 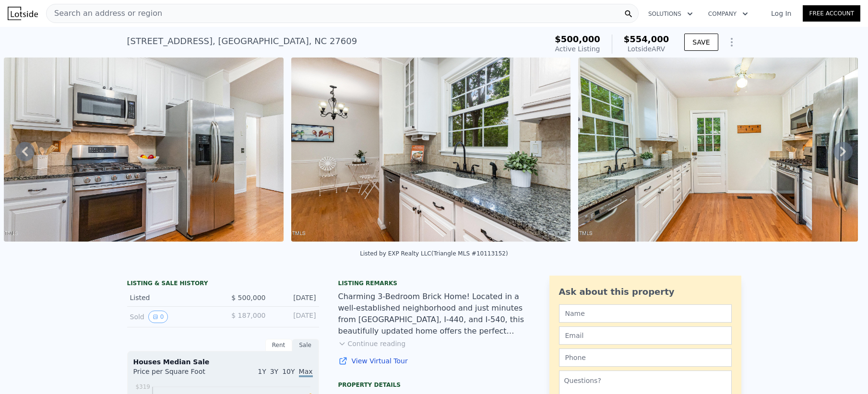 I want to click on span: $ 187,000, so click(x=248, y=316).